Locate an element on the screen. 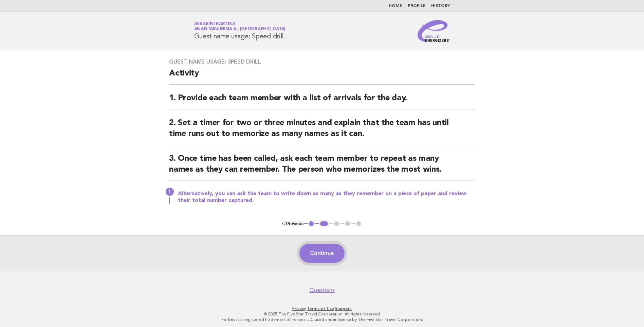 The width and height of the screenshot is (644, 327). h2: 3. Once time has been called, ask each team member to repeat as many names as they can remember. ... is located at coordinates (322, 167).